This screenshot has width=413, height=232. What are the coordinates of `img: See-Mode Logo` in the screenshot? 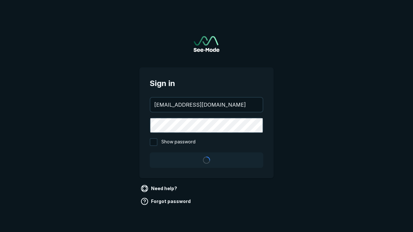 It's located at (206, 44).